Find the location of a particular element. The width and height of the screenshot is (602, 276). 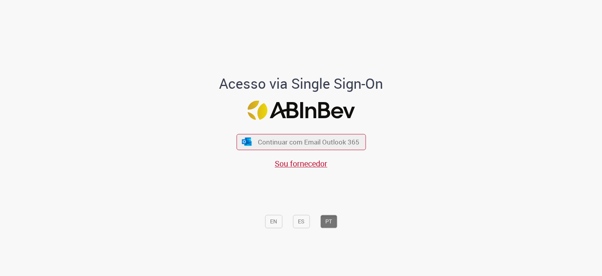

button: EN is located at coordinates (274, 222).